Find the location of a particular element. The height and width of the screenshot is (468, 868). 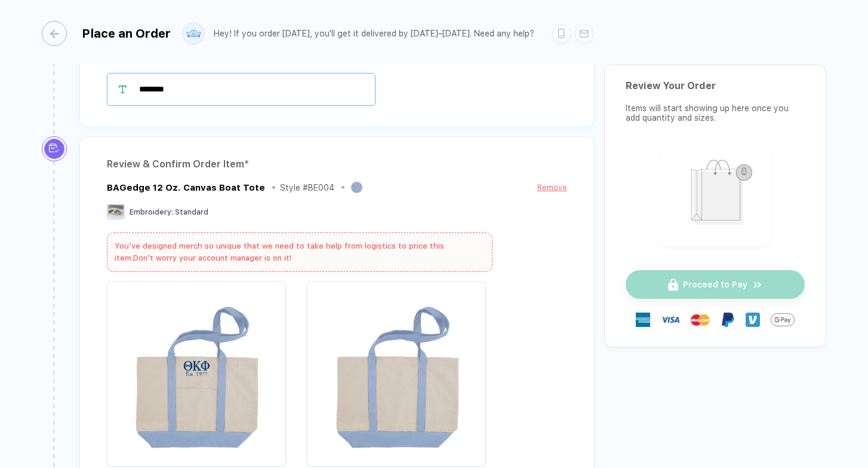

img: GPay is located at coordinates (783, 319).